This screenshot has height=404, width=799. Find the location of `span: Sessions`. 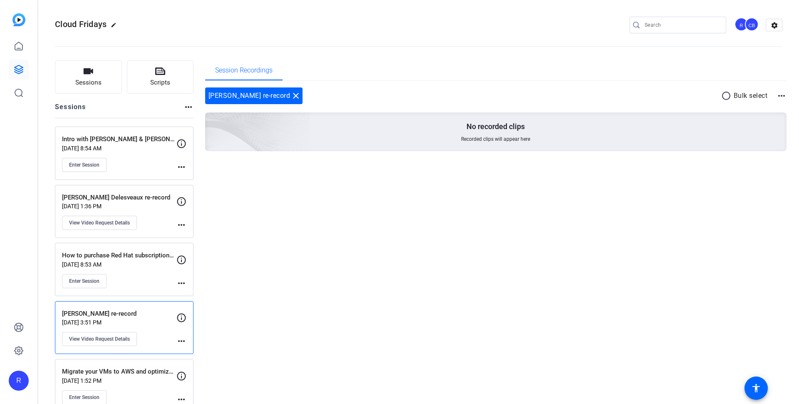

span: Sessions is located at coordinates (88, 82).